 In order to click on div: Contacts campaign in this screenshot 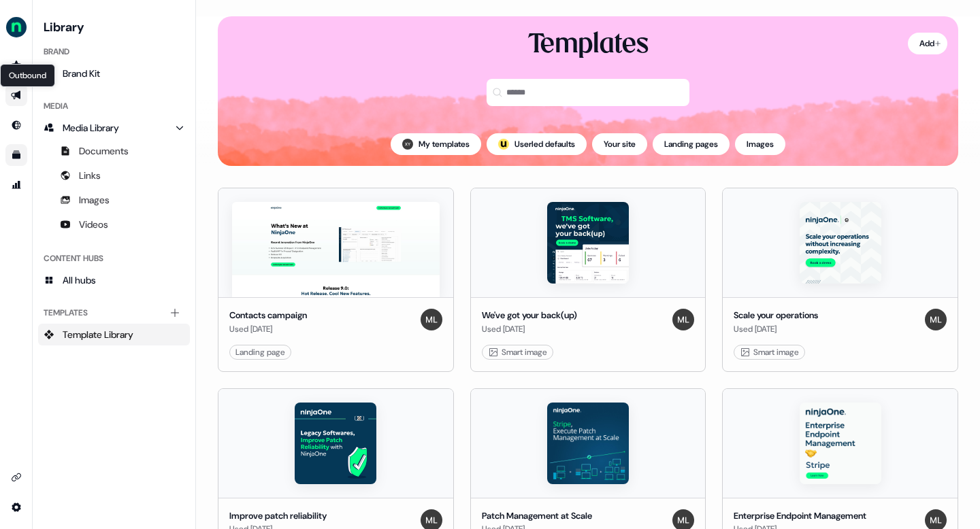, I will do `click(268, 315)`.